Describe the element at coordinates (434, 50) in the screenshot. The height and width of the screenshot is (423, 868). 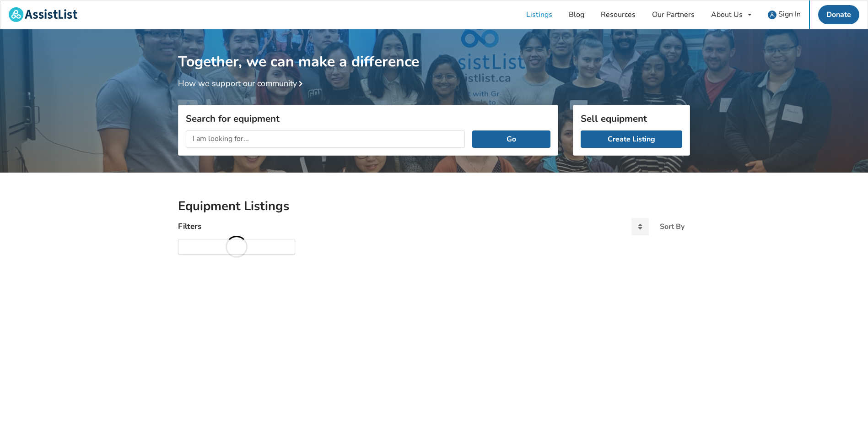
I see `h1: Together, we can make a difference` at that location.